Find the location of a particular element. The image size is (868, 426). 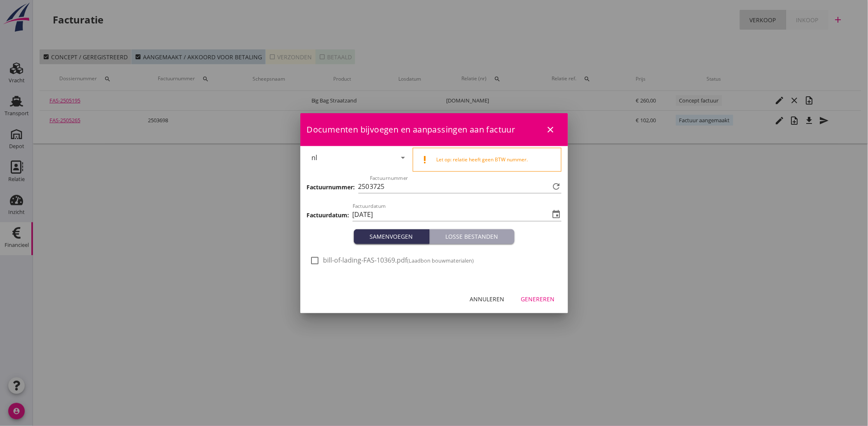

i: arrow_drop_down is located at coordinates (403, 158).